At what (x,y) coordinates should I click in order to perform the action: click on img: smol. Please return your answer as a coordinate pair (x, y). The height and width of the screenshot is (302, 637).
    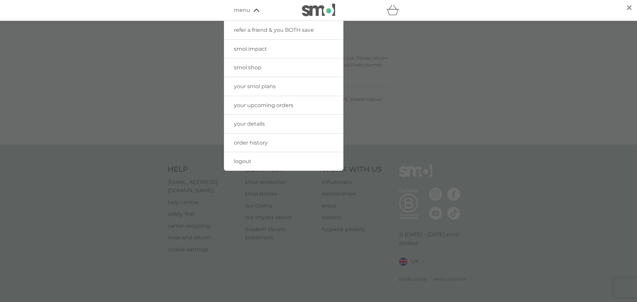
    Looking at the image, I should click on (318, 10).